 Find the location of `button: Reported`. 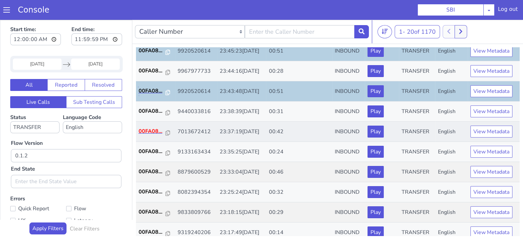

button: Reported is located at coordinates (66, 65).